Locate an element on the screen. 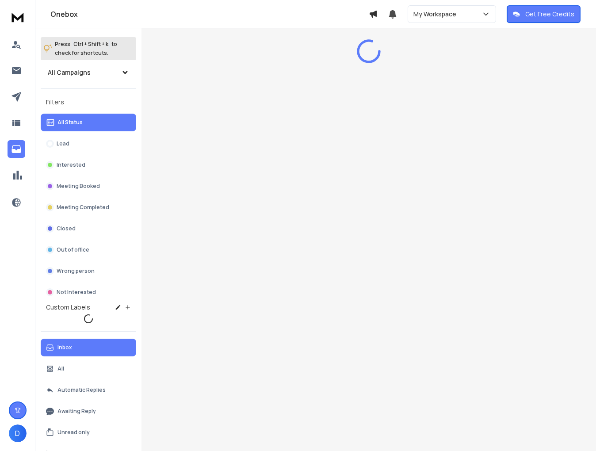  h1: Onebox is located at coordinates (210, 14).